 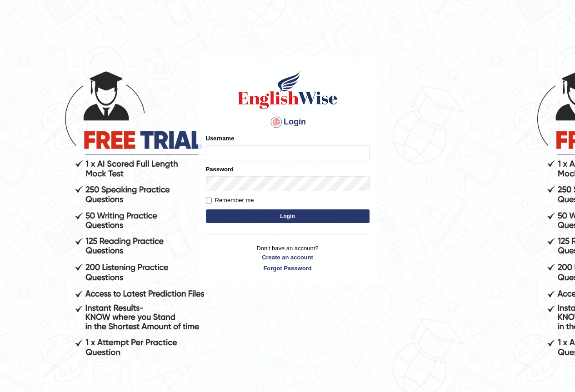 I want to click on button: Login, so click(x=288, y=216).